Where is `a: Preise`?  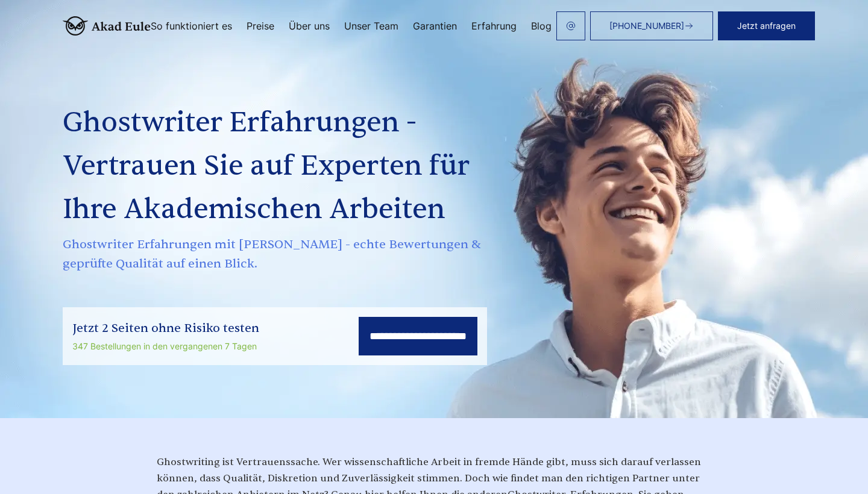 a: Preise is located at coordinates (261, 26).